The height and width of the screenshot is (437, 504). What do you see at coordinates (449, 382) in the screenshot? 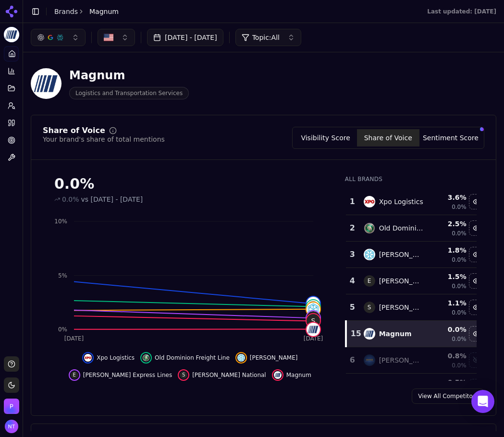
I see `div: 0.5 %` at bounding box center [449, 382].